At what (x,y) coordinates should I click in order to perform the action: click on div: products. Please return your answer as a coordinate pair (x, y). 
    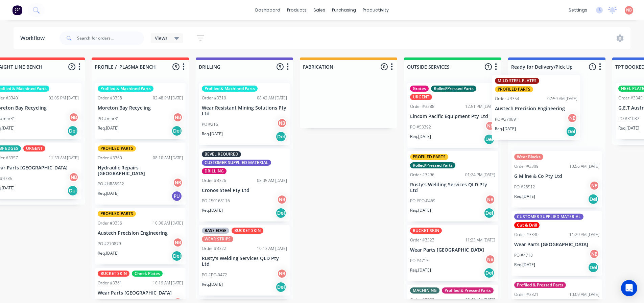
    Looking at the image, I should click on (297, 10).